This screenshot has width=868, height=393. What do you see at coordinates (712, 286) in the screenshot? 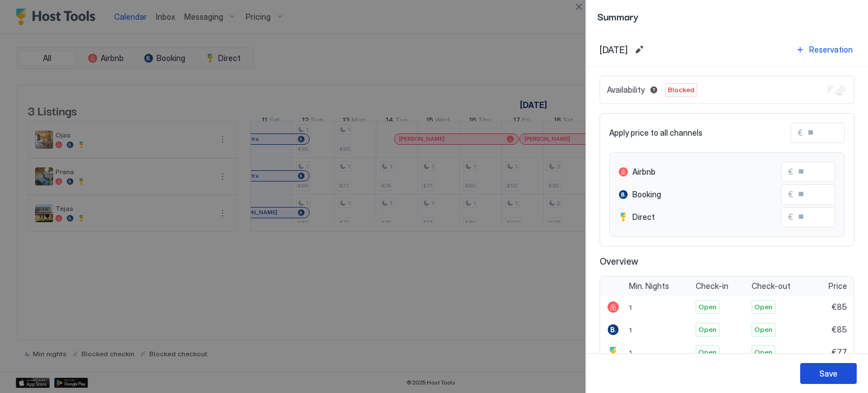
I see `span: Check-in` at bounding box center [712, 286].